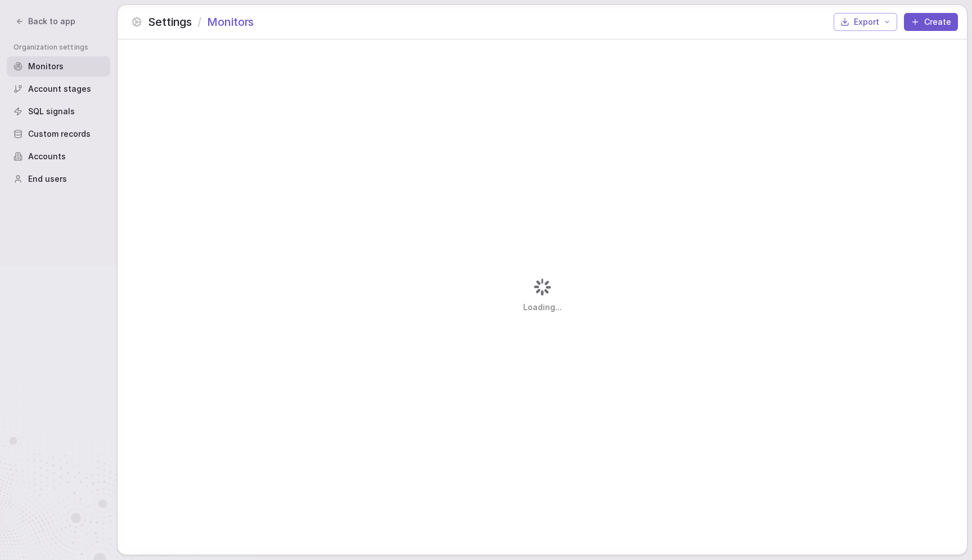 The width and height of the screenshot is (972, 560). Describe the element at coordinates (59, 179) in the screenshot. I see `a: End users` at that location.